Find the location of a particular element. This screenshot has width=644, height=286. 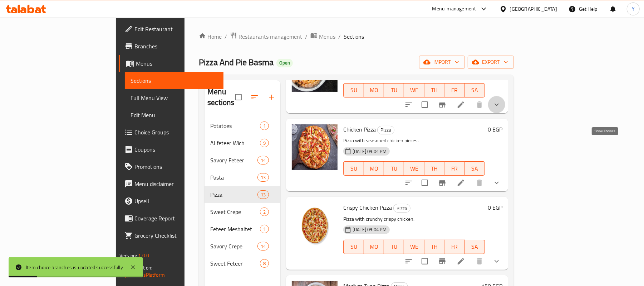

a: Menus is located at coordinates (323, 37).